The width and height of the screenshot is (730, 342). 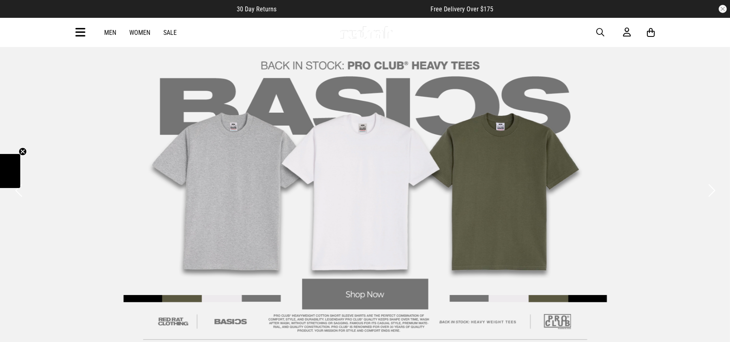 What do you see at coordinates (257, 9) in the screenshot?
I see `span: 30 Day Returns` at bounding box center [257, 9].